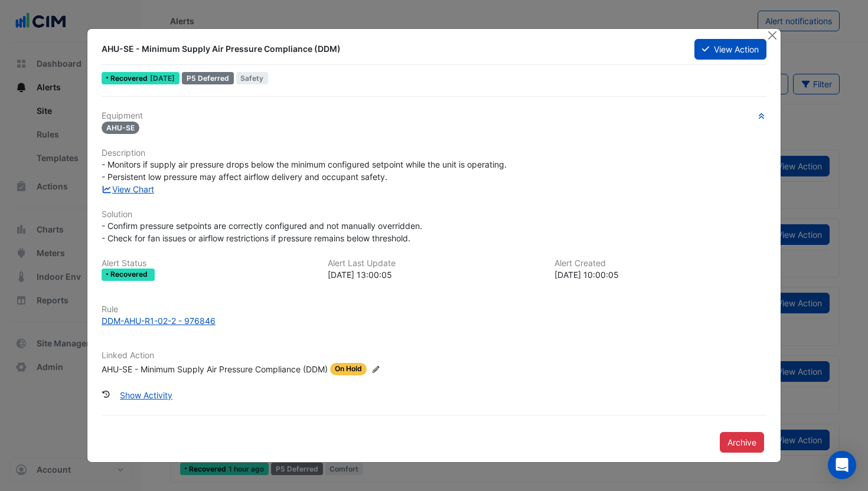 The image size is (868, 491). I want to click on div: P5 Deferred, so click(208, 78).